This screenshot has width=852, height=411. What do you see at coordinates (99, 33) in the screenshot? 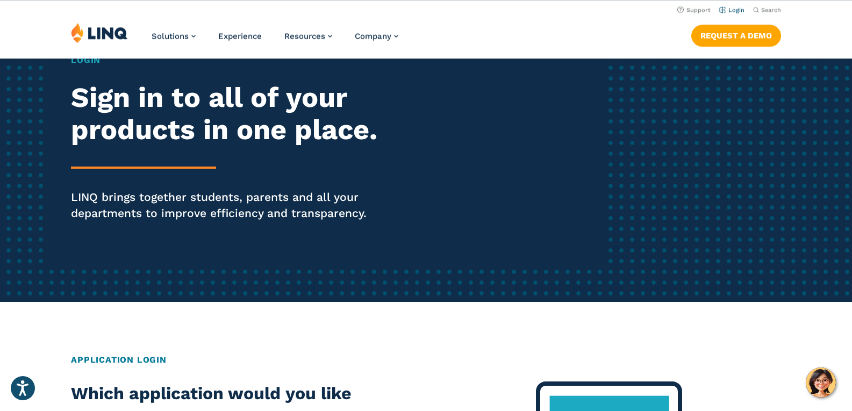
I see `img: LINQ | K‑12 Software` at bounding box center [99, 33].